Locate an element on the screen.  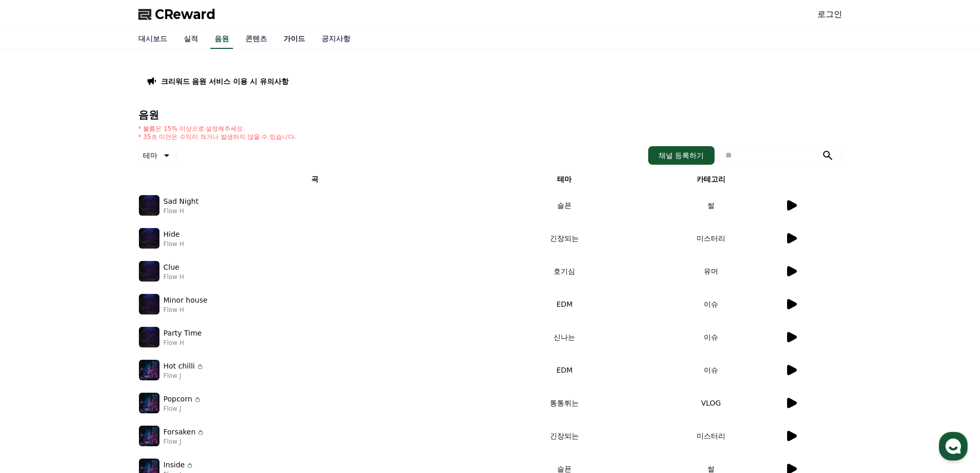
p: * 35초 미만은 수익이 적거나 발생하지 않을 수 있습니다. is located at coordinates (217, 137).